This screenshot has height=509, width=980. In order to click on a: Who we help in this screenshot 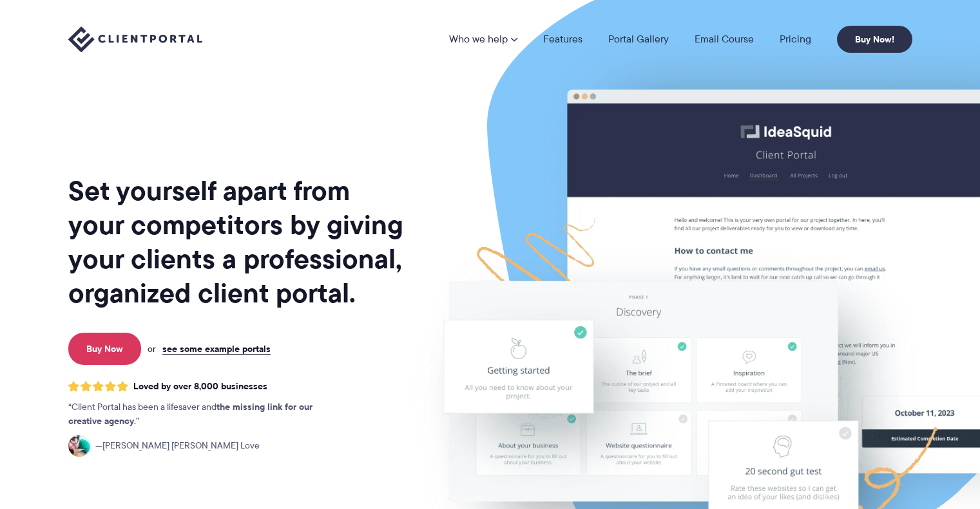, I will do `click(483, 39)`.